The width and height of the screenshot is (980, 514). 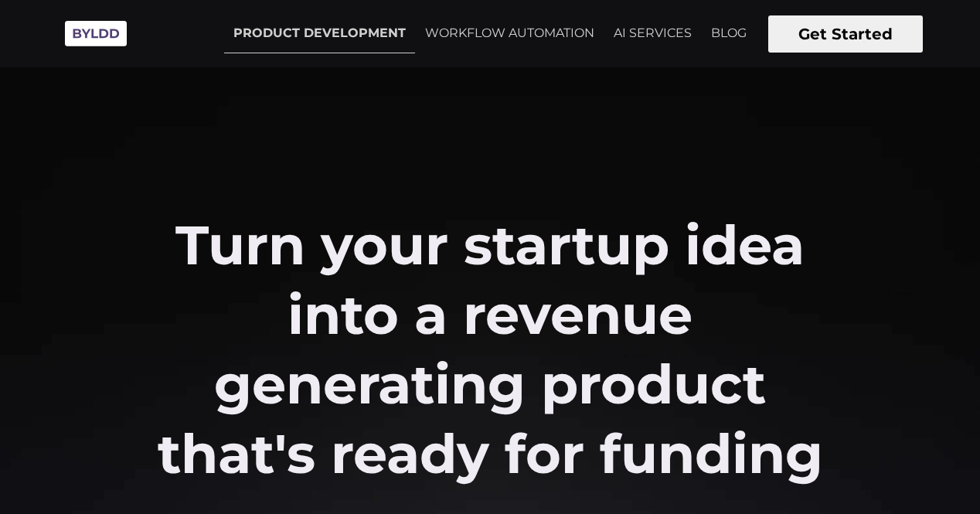 I want to click on a: BLOG, so click(x=729, y=34).